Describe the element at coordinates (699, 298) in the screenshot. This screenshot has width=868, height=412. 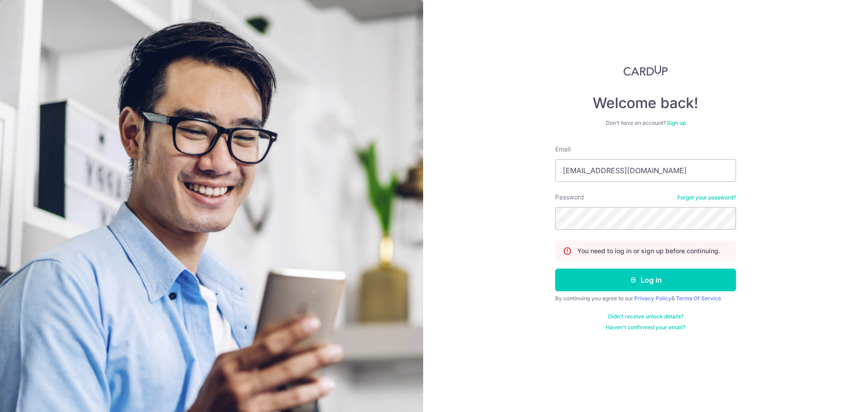
I see `a: Terms Of Service` at that location.